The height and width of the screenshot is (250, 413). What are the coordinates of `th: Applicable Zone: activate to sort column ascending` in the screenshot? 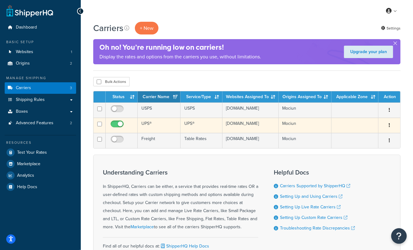 It's located at (355, 97).